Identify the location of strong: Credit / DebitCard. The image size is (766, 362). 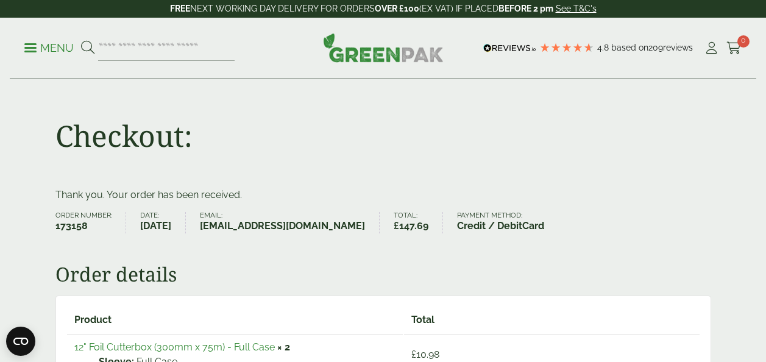
(500, 226).